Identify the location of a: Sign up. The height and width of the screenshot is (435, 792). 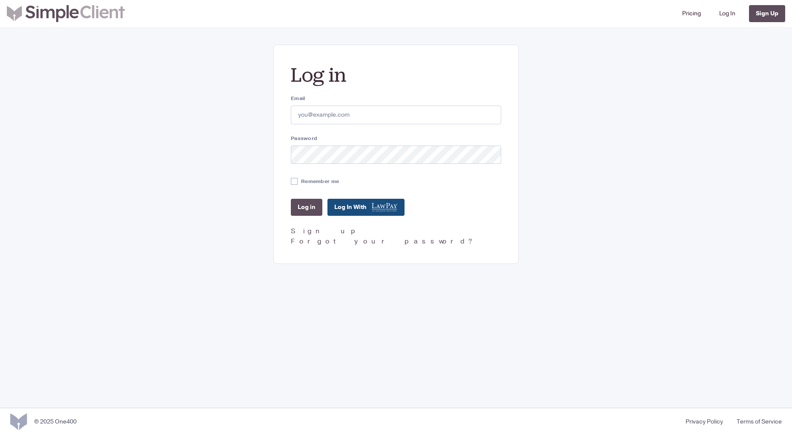
(325, 231).